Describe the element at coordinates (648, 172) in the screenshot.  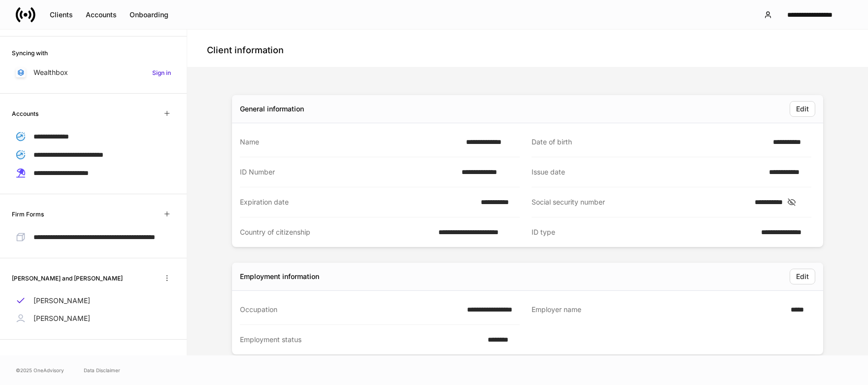
I see `div: Issue date` at that location.